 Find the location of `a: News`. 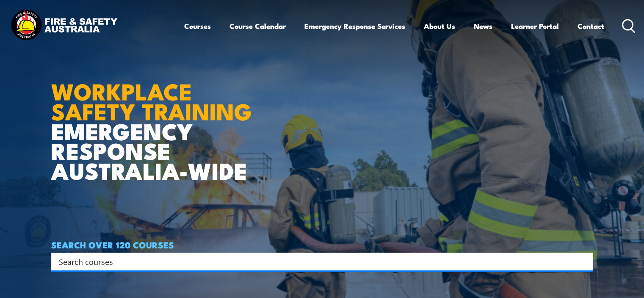

a: News is located at coordinates (483, 26).